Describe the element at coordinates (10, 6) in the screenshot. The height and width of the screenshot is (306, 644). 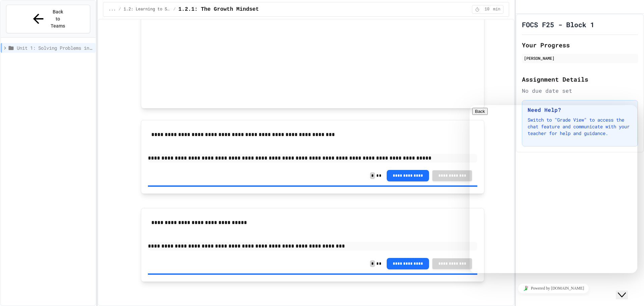
I see `button: Back` at that location.